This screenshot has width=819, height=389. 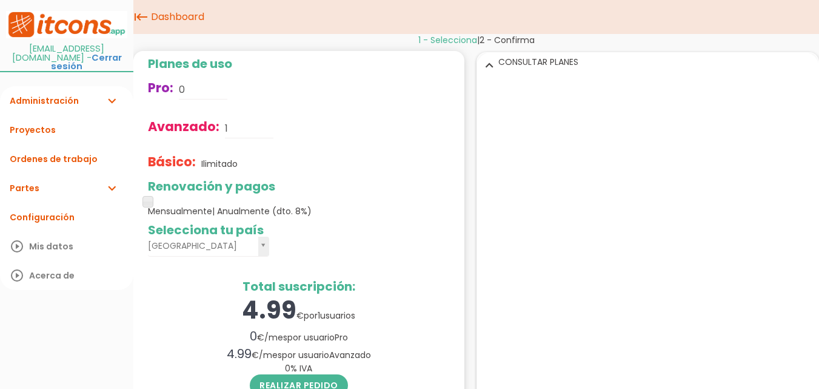 I want to click on span: Avanzado, so click(x=350, y=355).